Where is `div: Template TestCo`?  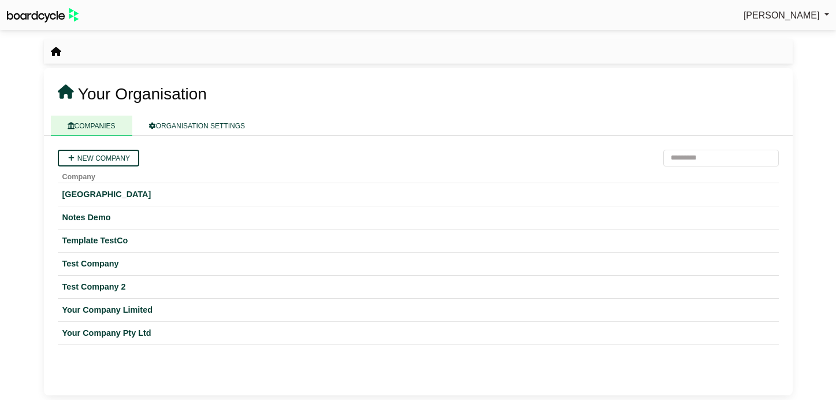
div: Template TestCo is located at coordinates (418, 240).